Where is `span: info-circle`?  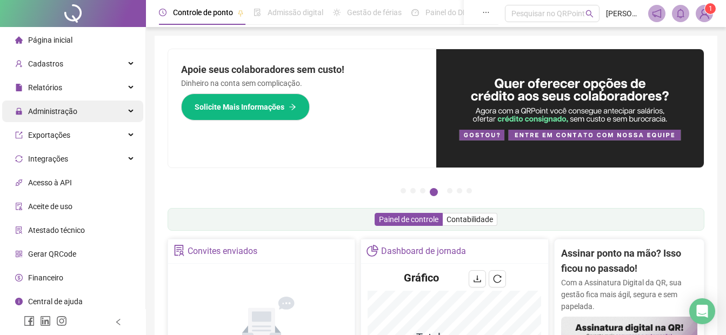
span: info-circle is located at coordinates (19, 301).